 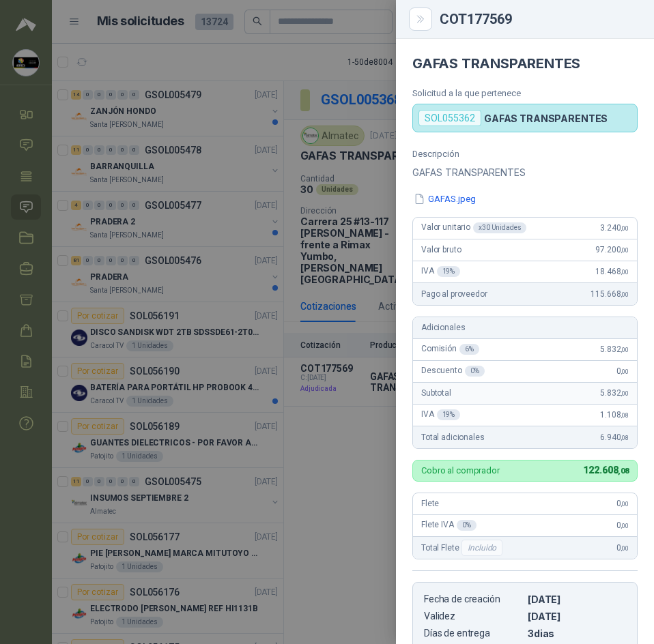 What do you see at coordinates (482, 548) in the screenshot?
I see `div: Incluido` at bounding box center [482, 548].